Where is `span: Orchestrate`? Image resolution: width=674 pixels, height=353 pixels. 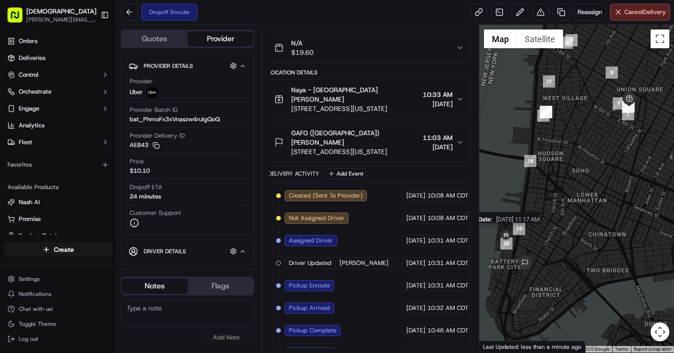
span: Orchestrate is located at coordinates (35, 92).